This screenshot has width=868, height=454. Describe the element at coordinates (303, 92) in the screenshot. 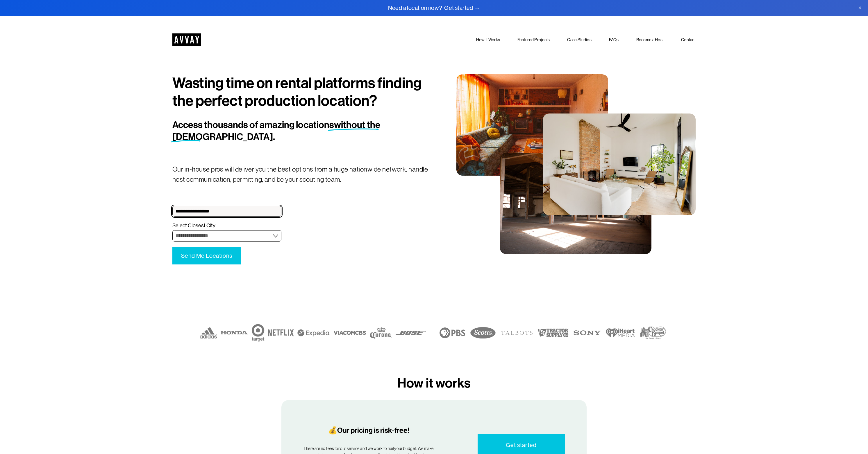

I see `h1: Wasting time on rental platforms finding the perfect production location?` at that location.